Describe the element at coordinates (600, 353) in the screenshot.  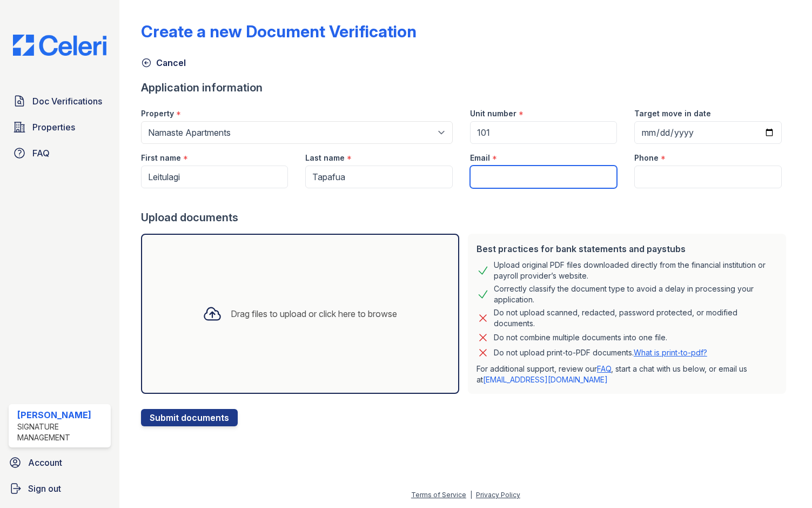
I see `p: Do not upload print-to-PDF documents.` at that location.